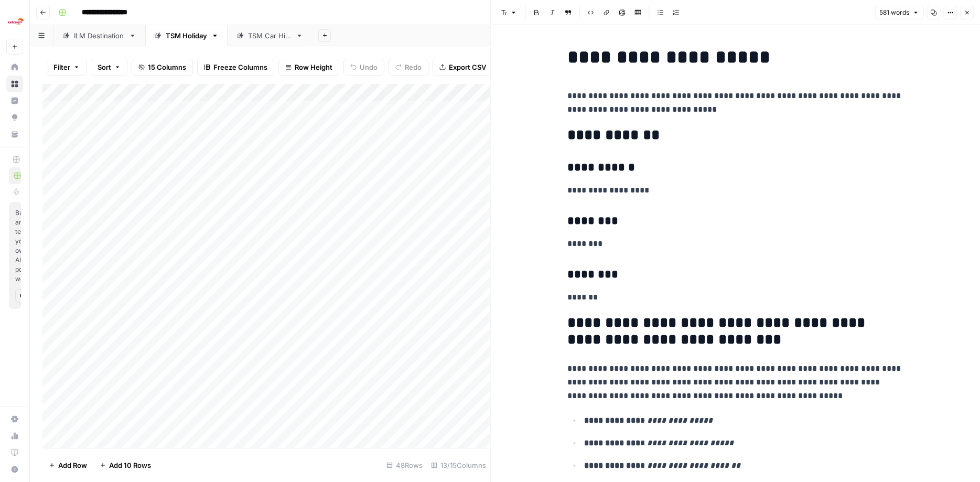 This screenshot has width=980, height=482. I want to click on span: Redo, so click(413, 67).